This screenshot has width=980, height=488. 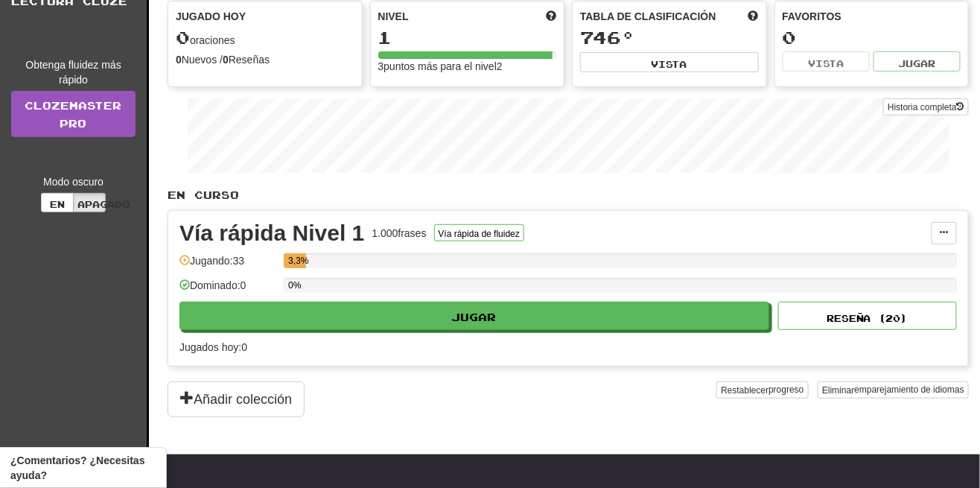 What do you see at coordinates (216, 285) in the screenshot?
I see `font: Dominado:` at bounding box center [216, 285].